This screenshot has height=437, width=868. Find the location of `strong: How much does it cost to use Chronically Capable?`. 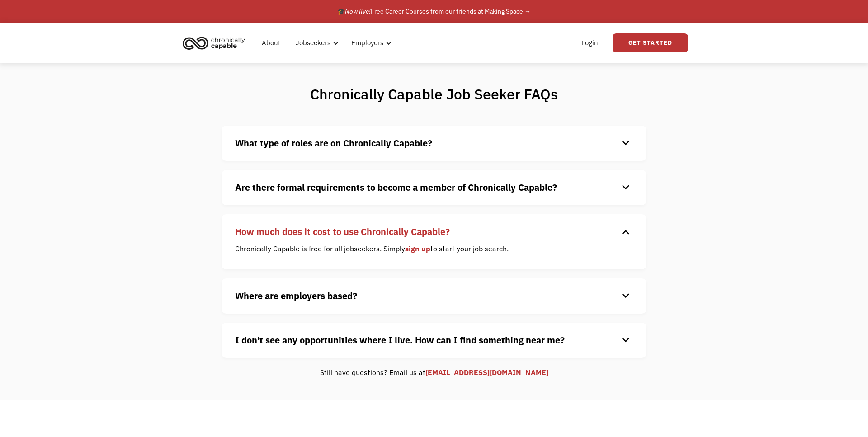

strong: How much does it cost to use Chronically Capable? is located at coordinates (343, 231).